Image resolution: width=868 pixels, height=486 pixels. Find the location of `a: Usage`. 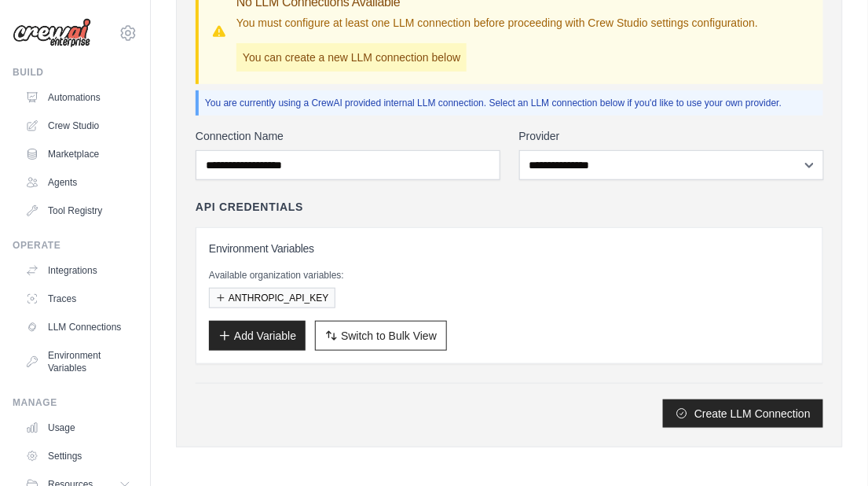

a: Usage is located at coordinates (78, 427).